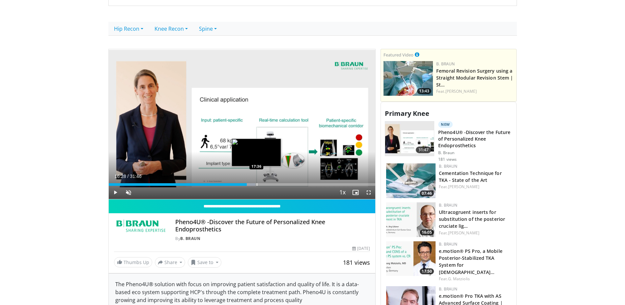 This screenshot has height=305, width=625. Describe the element at coordinates (475, 153) in the screenshot. I see `p: B. Braun` at that location.